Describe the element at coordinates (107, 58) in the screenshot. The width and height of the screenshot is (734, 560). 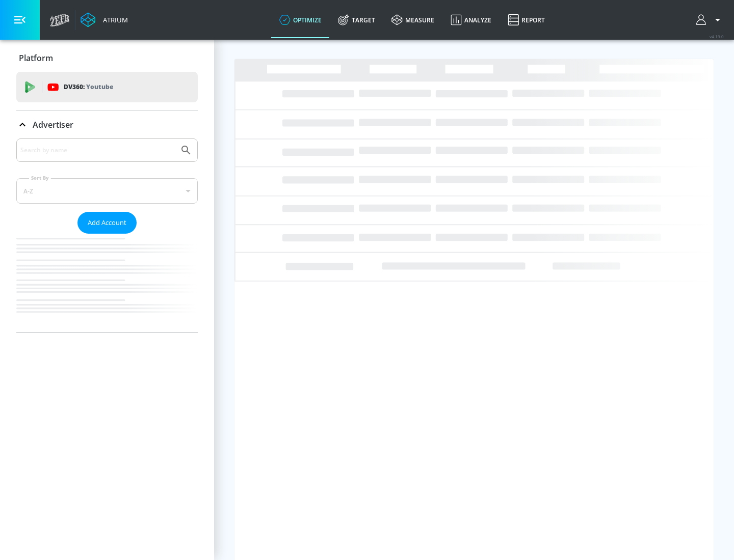
I see `div: Platform` at that location.